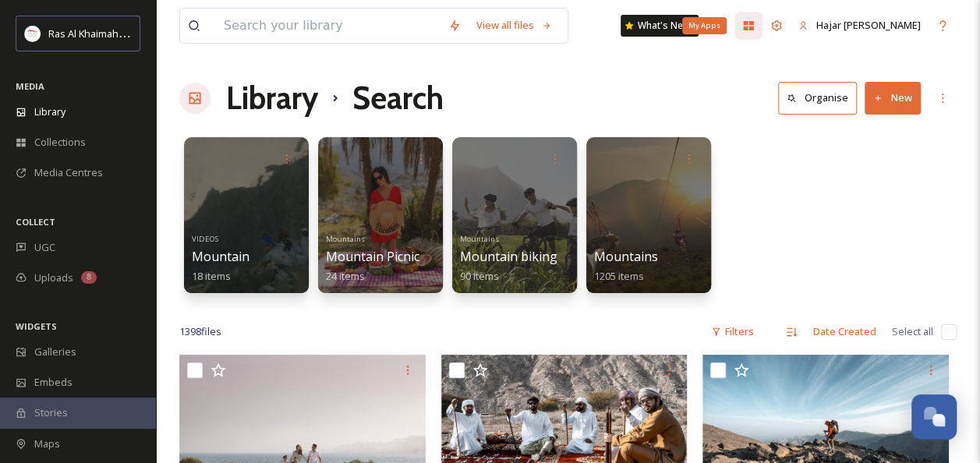  Describe the element at coordinates (54, 277) in the screenshot. I see `span: Uploads` at that location.